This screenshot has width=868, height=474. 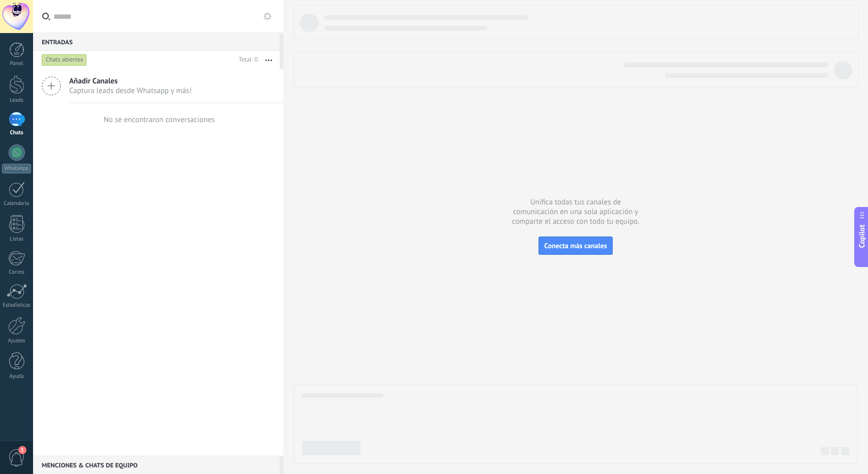 What do you see at coordinates (17, 376) in the screenshot?
I see `div: Ayuda` at bounding box center [17, 376].